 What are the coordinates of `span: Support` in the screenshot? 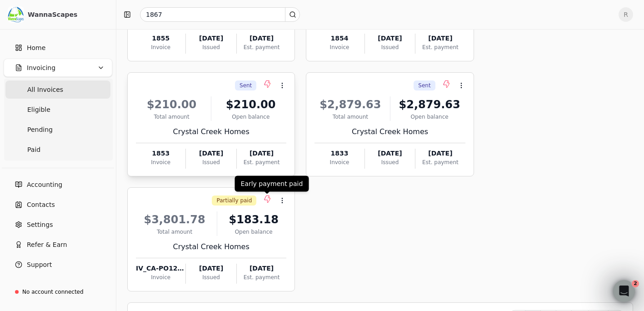 It's located at (40, 265).